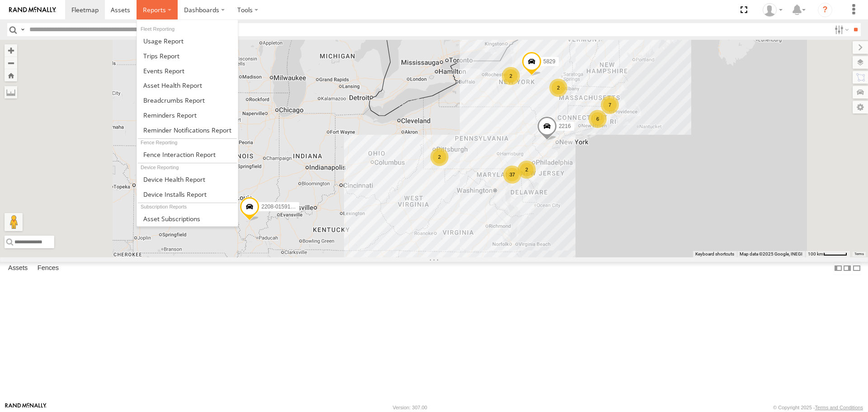  I want to click on label: Search Query, so click(22, 29).